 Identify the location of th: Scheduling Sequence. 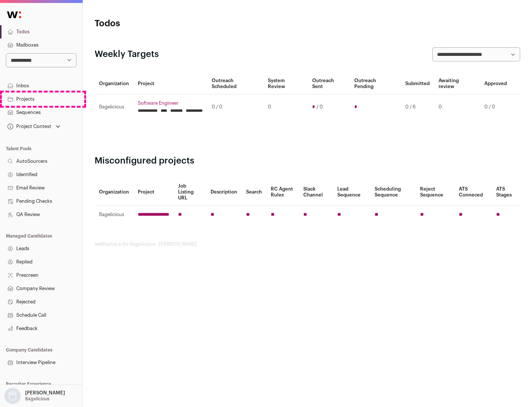
(393, 192).